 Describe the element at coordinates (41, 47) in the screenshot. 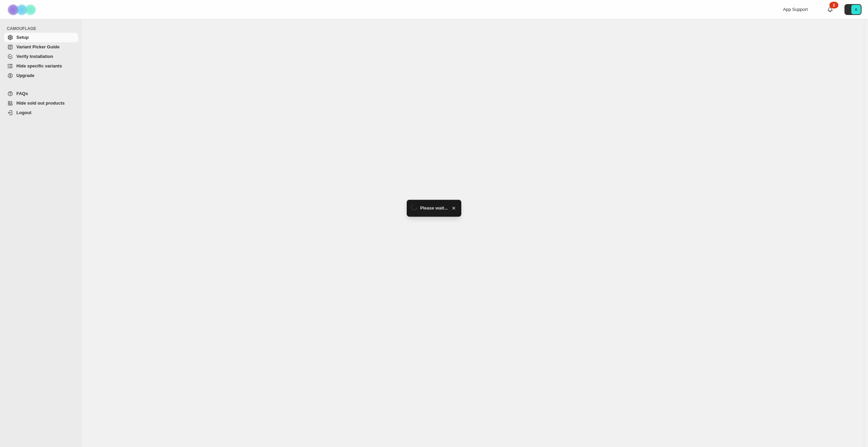

I see `a: Variant Picker Guide` at that location.